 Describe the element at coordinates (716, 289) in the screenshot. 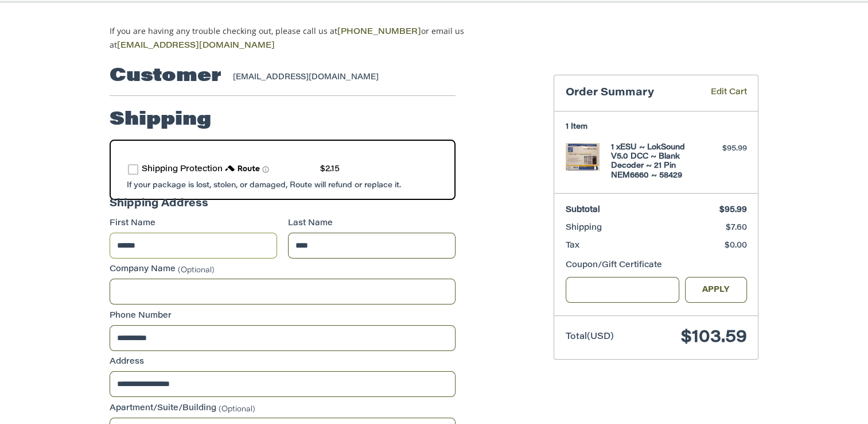

I see `button: Apply` at that location.